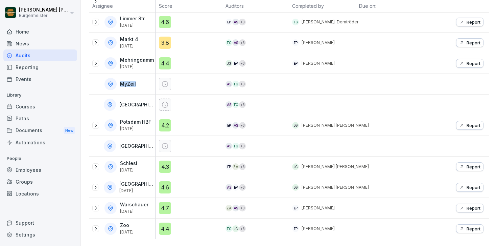 This screenshot has width=497, height=246. Describe the element at coordinates (40, 106) in the screenshot. I see `a: Courses` at that location.